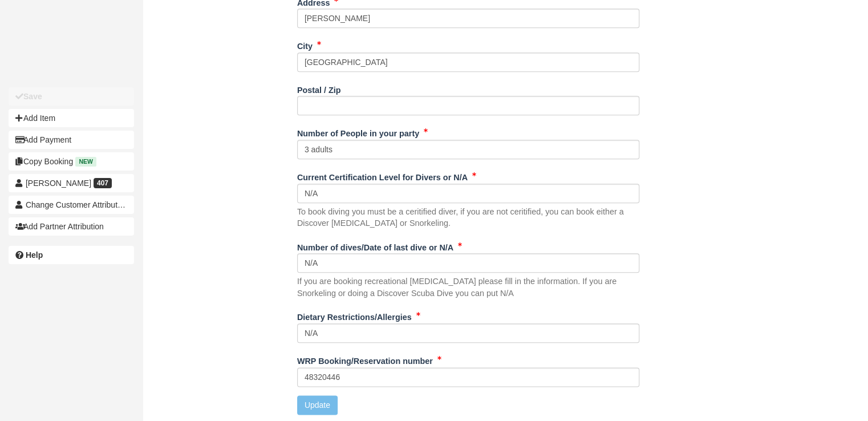  Describe the element at coordinates (71, 205) in the screenshot. I see `button: Change Customer Attribution` at that location.